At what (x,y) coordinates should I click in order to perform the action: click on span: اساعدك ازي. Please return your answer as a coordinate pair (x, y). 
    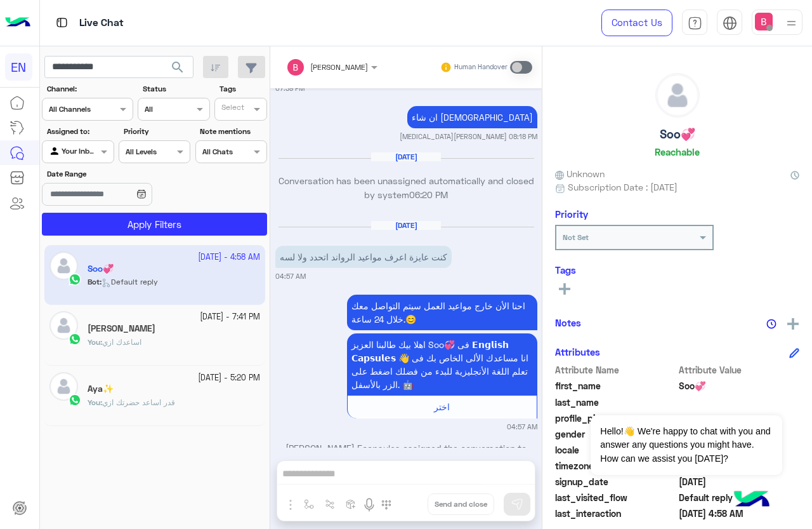
    Looking at the image, I should click on (122, 342).